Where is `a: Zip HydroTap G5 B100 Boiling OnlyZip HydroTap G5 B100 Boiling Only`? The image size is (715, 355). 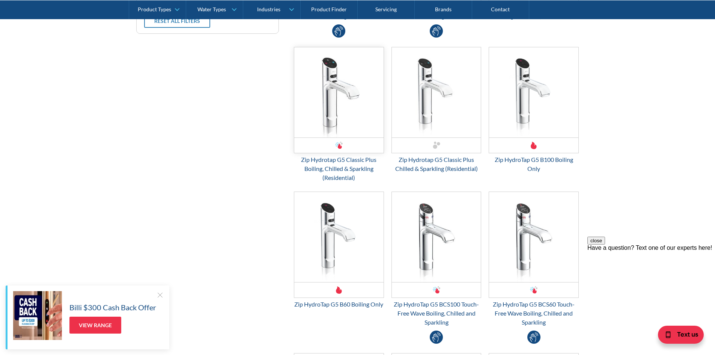
a: Zip HydroTap G5 B100 Boiling OnlyZip HydroTap G5 B100 Boiling Only is located at coordinates (534, 110).